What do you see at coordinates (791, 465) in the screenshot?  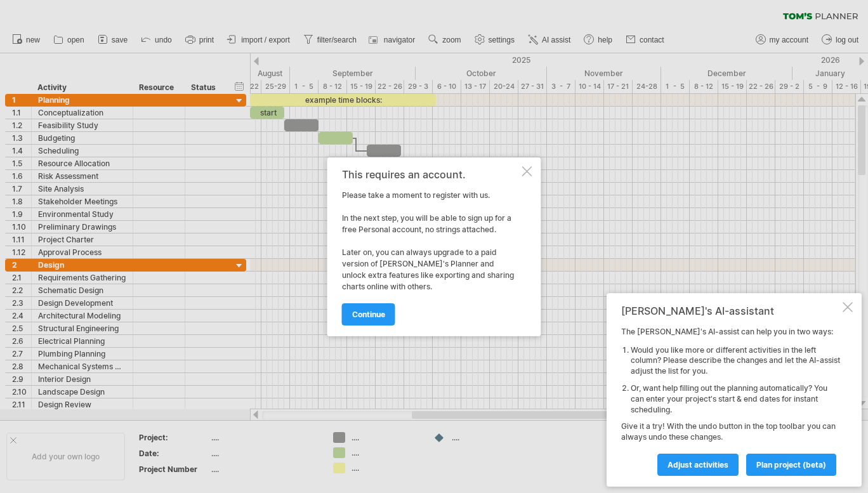 I see `a: plan project (beta)` at bounding box center [791, 465].